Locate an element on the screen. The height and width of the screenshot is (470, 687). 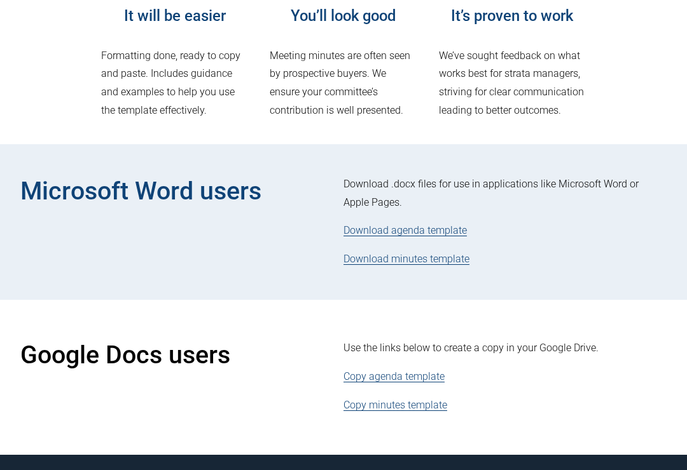
h4: It’s proven to work is located at coordinates (512, 16).